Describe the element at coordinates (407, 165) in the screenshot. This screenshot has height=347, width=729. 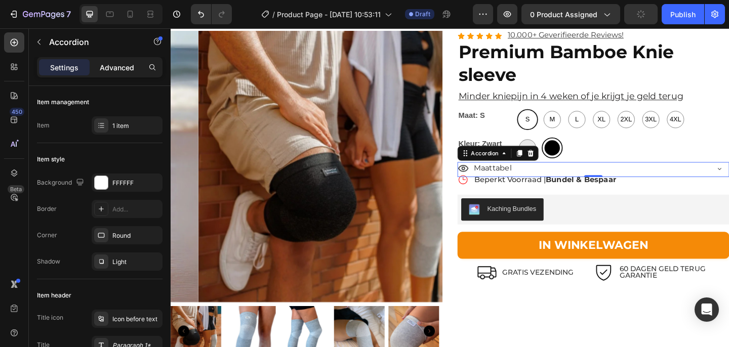
I see `p: Beperkt Voorraad |` at that location.